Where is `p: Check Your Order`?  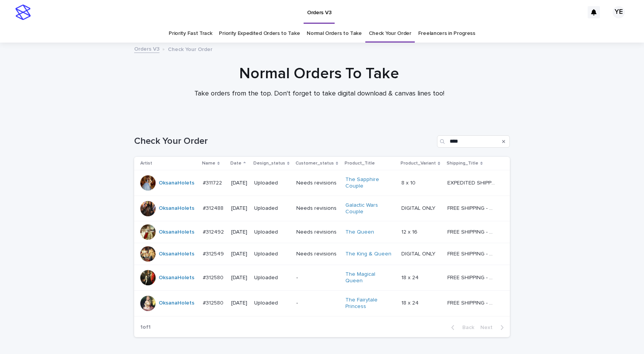 p: Check Your Order is located at coordinates (190, 49).